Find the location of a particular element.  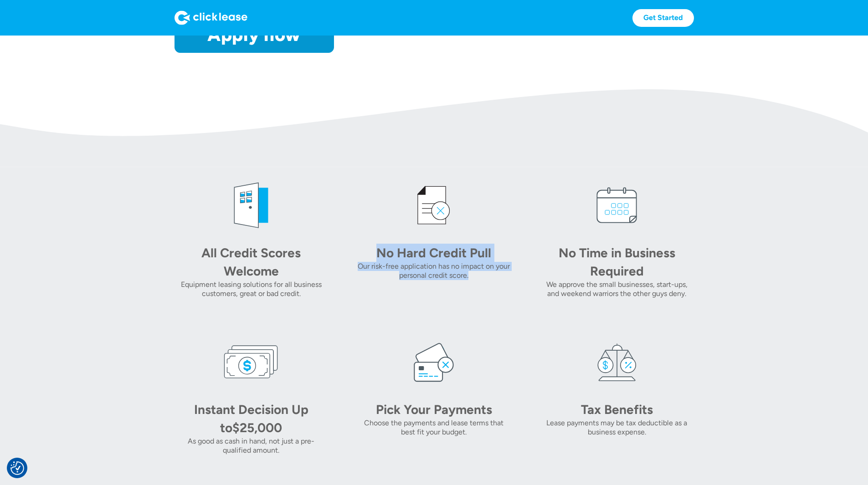

img: calendar icon is located at coordinates (617, 205).